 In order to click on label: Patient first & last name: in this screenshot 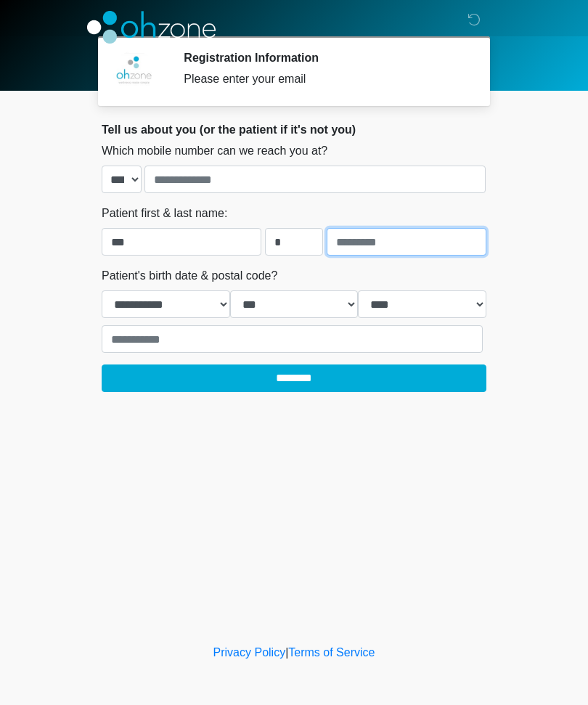, I will do `click(164, 214)`.